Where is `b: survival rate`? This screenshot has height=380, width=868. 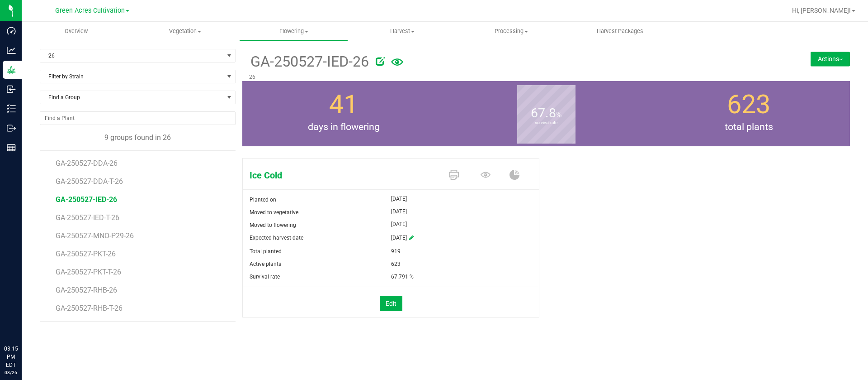 b: survival rate is located at coordinates (546, 123).